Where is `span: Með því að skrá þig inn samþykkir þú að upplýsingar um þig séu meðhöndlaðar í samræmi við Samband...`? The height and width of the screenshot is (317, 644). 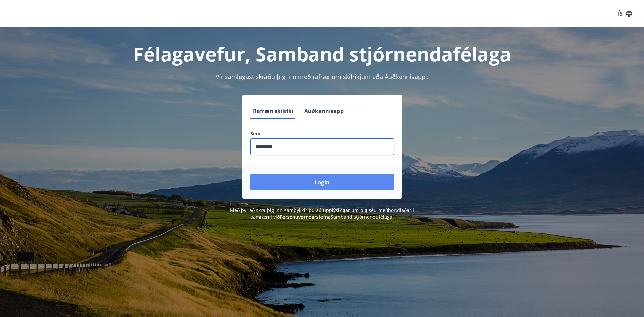 span: Með því að skrá þig inn samþykkir þú að upplýsingar um þig séu meðhöndlaðar í samræmi við Samband... is located at coordinates (322, 213).